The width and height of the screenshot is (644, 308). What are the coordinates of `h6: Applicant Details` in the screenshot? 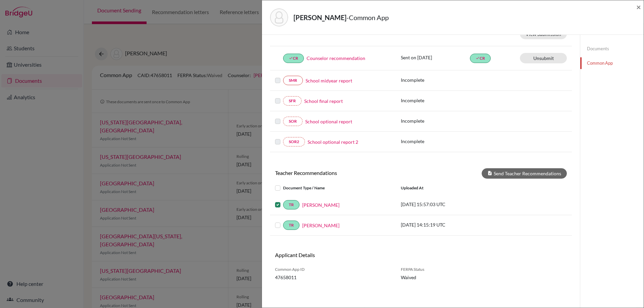 It's located at (345, 255).